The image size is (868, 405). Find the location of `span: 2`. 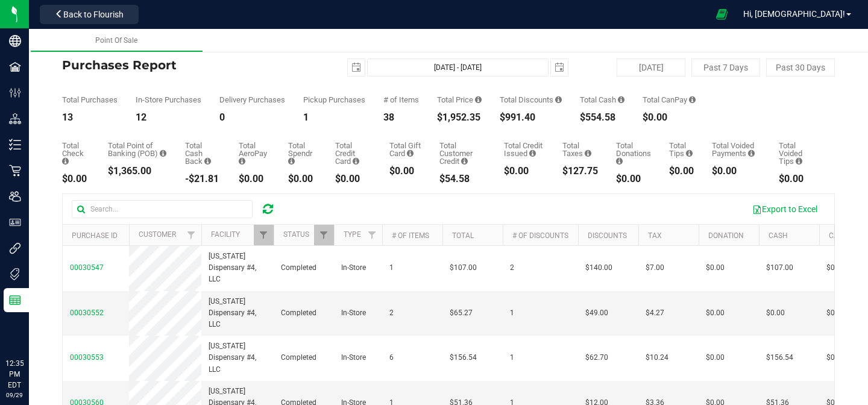

span: 2 is located at coordinates (391, 313).